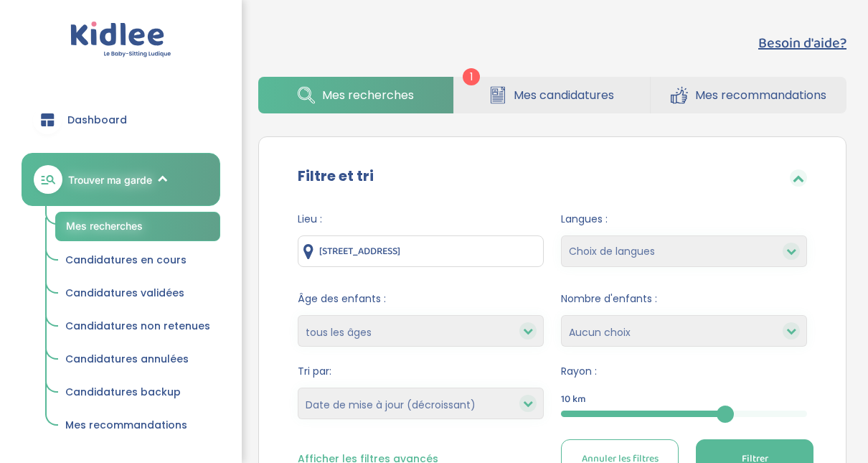 This screenshot has height=463, width=868. What do you see at coordinates (420, 299) in the screenshot?
I see `span: Âge des enfants :` at bounding box center [420, 299].